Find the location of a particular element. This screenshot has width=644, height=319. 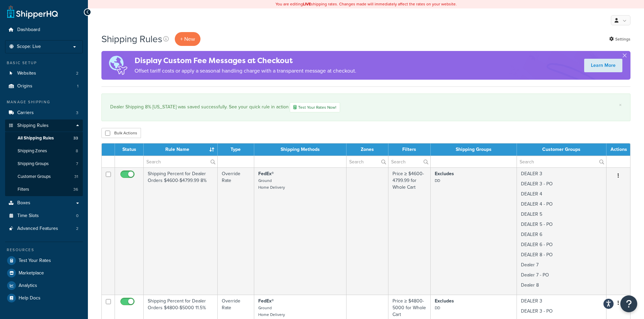

a: Origins 1 is located at coordinates (44, 86).